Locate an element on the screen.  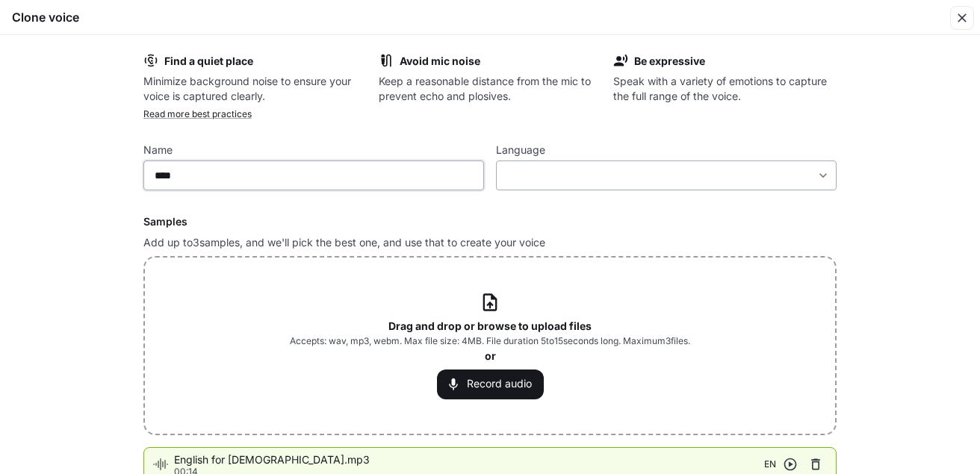
h5: Clone voice is located at coordinates (45, 17).